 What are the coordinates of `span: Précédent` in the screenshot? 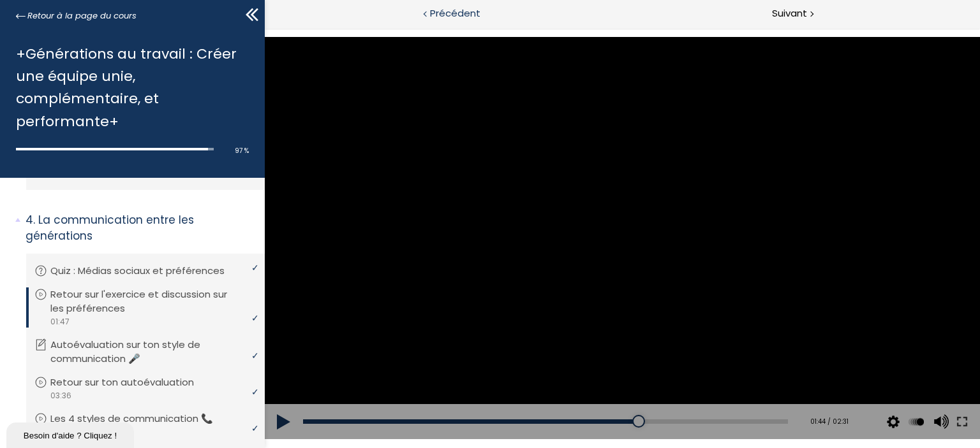 It's located at (455, 13).